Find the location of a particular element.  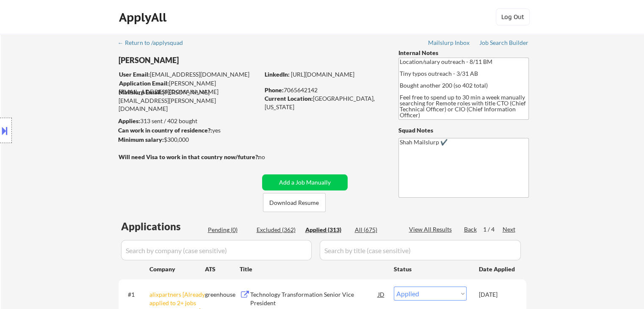

div: $300,000 is located at coordinates (188, 140).